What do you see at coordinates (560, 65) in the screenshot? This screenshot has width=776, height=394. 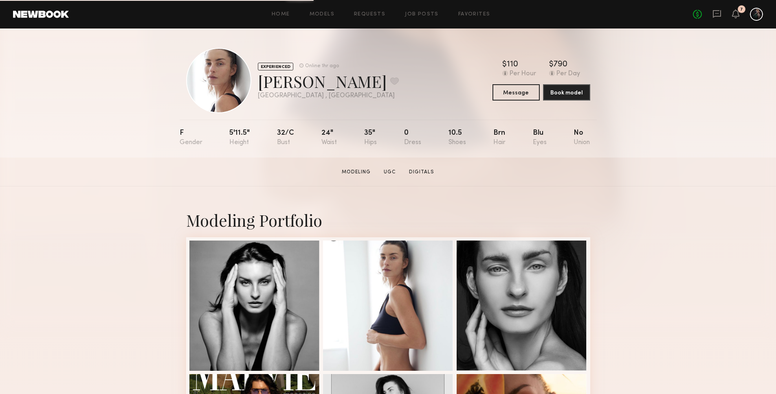 I see `div: 790` at bounding box center [560, 65].